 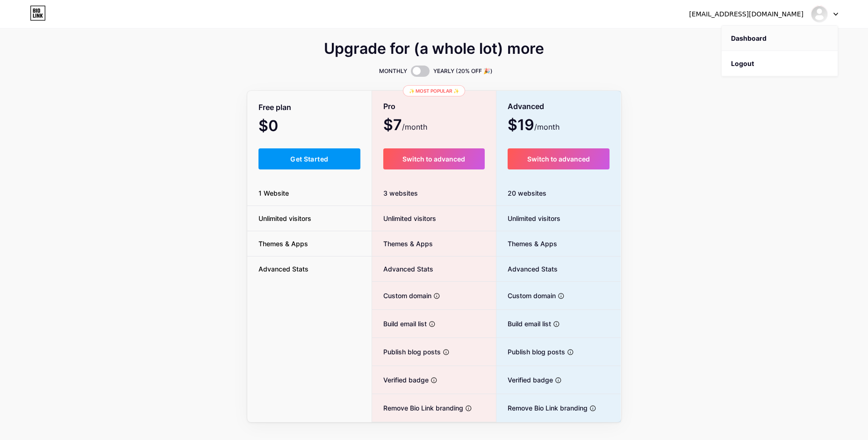 I want to click on span: 1 Website, so click(x=273, y=192).